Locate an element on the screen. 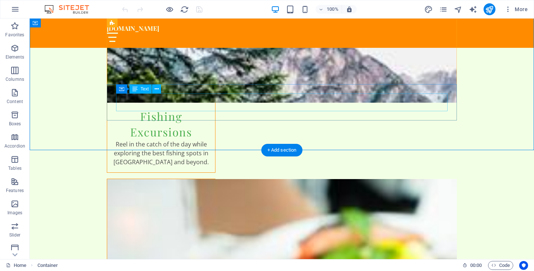 The width and height of the screenshot is (534, 271). i: Navigator is located at coordinates (458, 9).